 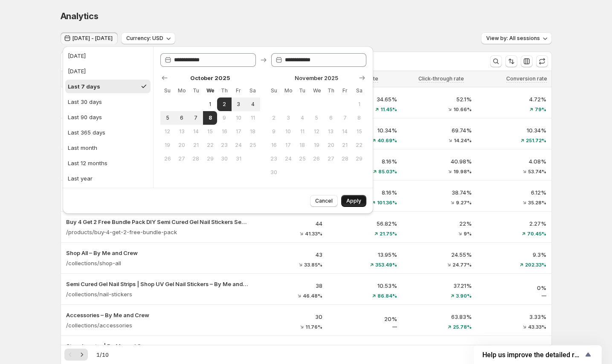 I want to click on span: 24, so click(x=238, y=145).